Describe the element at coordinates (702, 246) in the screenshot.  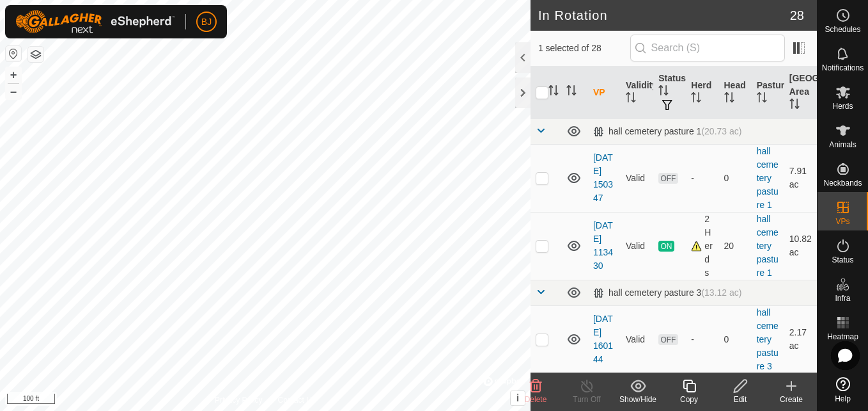
I see `div: 2 Herds` at that location.